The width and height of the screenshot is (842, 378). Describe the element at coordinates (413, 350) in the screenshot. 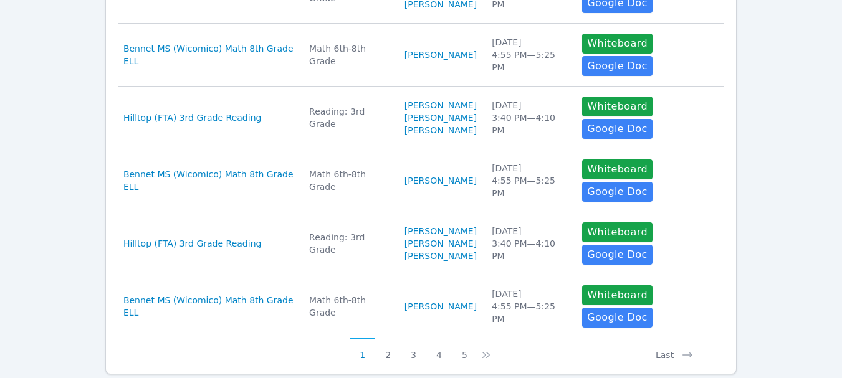

I see `button: 3` at that location.